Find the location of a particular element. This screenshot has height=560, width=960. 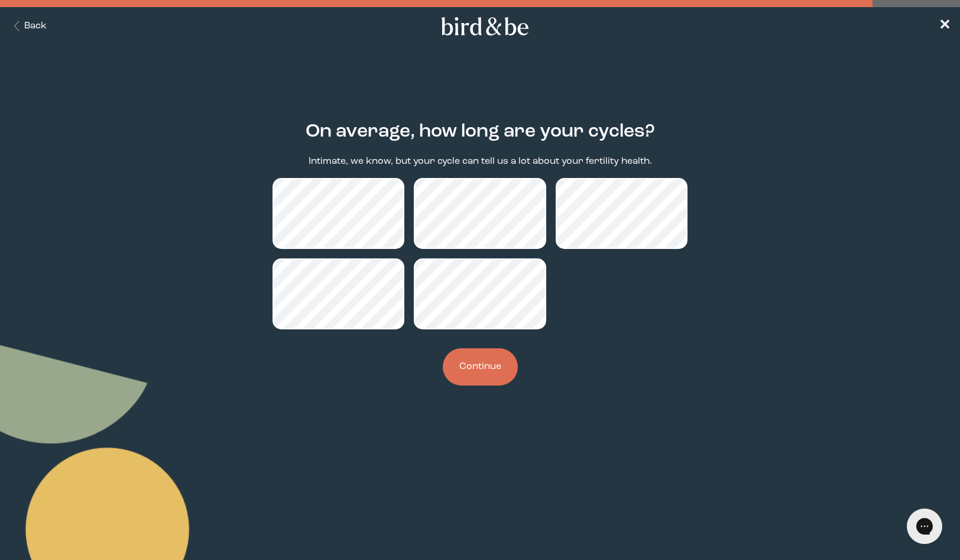

p: Intimate, we know, but your cycle can tell us a lot about your fertility health. is located at coordinates (480, 162).